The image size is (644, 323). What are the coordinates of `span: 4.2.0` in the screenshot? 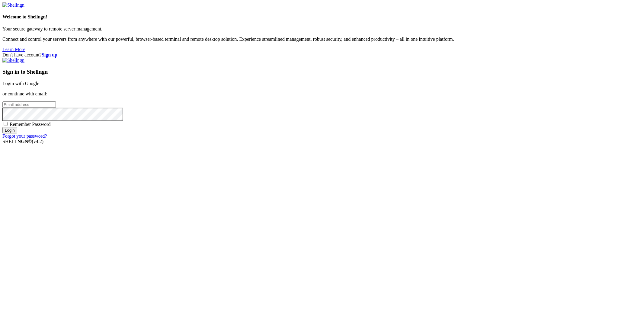 It's located at (38, 141).